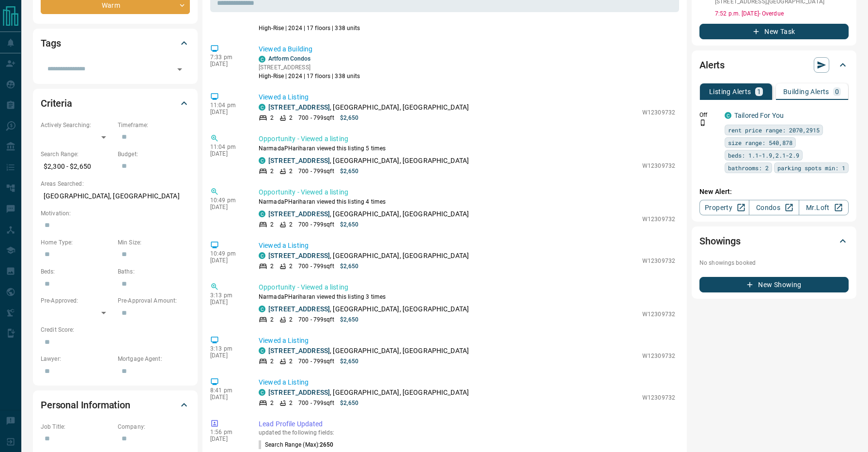 This screenshot has width=868, height=452. Describe the element at coordinates (227, 432) in the screenshot. I see `p: 1:56 pm` at that location.